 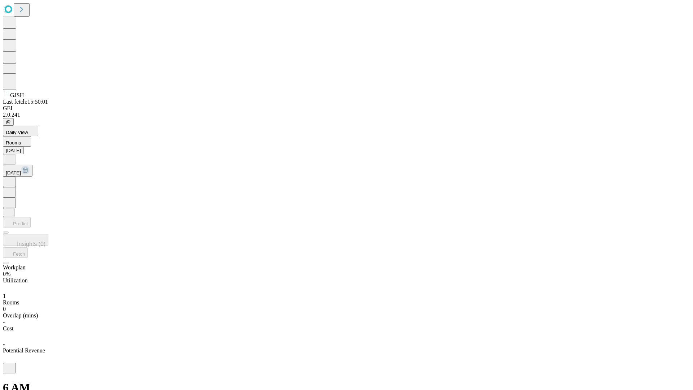 What do you see at coordinates (31, 244) in the screenshot?
I see `span: Insights (0)` at bounding box center [31, 244].